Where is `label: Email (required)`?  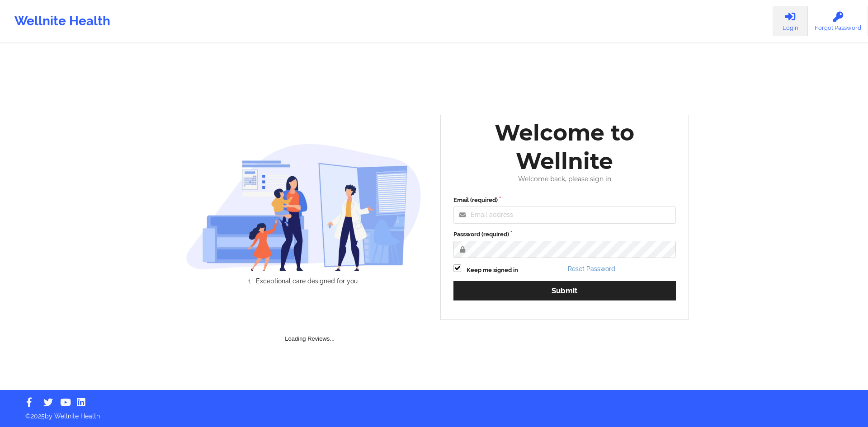 label: Email (required) is located at coordinates (565, 201).